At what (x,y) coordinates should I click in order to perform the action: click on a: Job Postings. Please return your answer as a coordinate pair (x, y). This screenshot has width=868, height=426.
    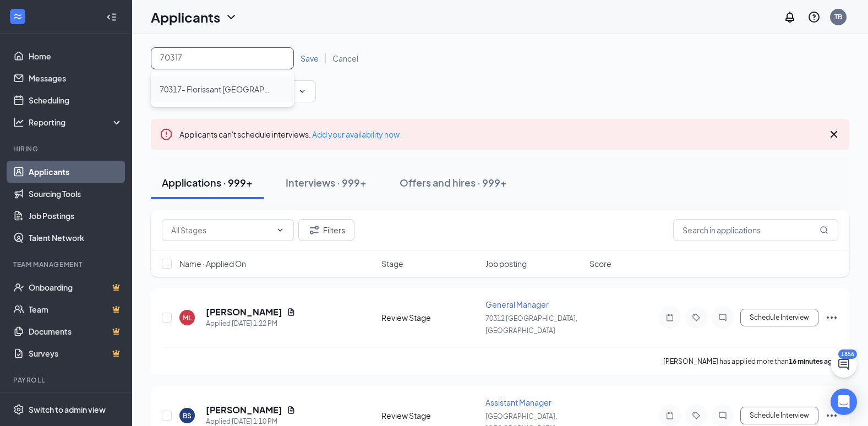
    Looking at the image, I should click on (75, 216).